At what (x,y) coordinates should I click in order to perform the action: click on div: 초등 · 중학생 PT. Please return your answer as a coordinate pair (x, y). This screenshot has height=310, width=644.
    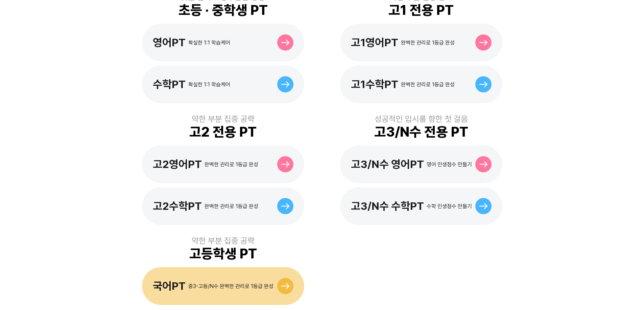
    Looking at the image, I should click on (223, 10).